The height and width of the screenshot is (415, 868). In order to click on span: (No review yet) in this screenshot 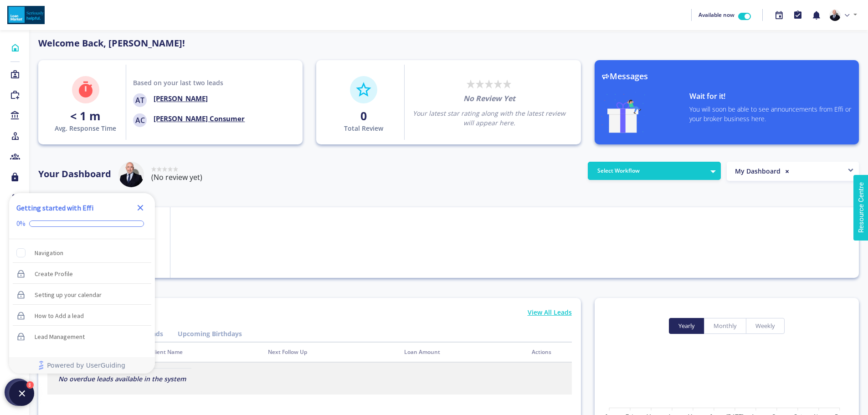, I will do `click(177, 178)`.